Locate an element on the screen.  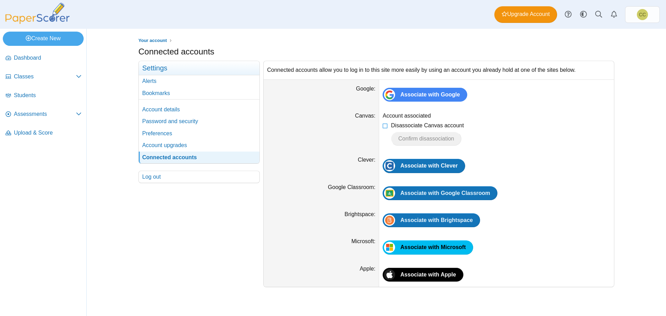
a: Account upgrades is located at coordinates (199, 145).